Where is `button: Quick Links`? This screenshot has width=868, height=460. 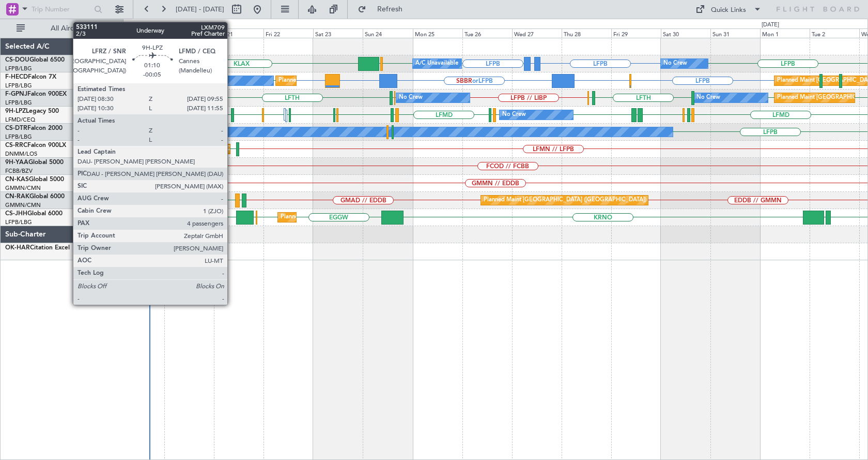
button: Quick Links is located at coordinates (728, 10).